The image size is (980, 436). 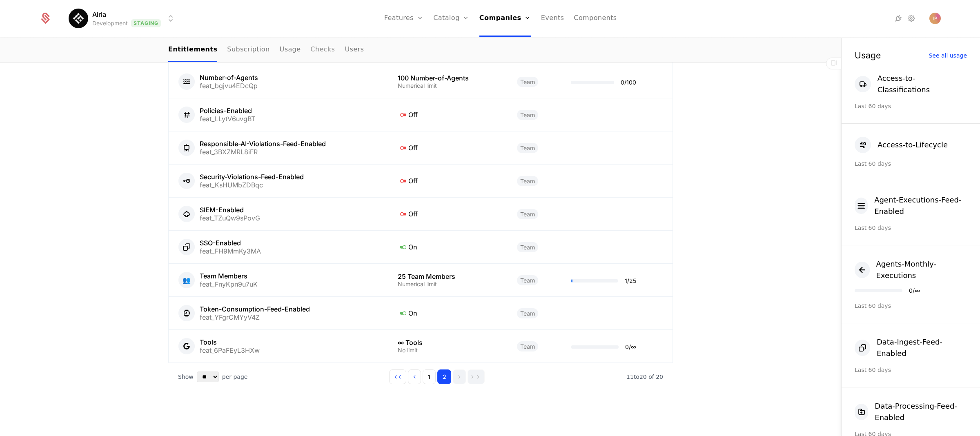 I want to click on a: Checks, so click(x=323, y=50).